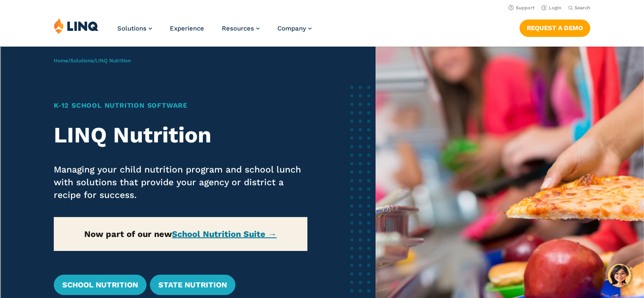 This screenshot has width=644, height=298. What do you see at coordinates (294, 28) in the screenshot?
I see `a: Company` at bounding box center [294, 28].